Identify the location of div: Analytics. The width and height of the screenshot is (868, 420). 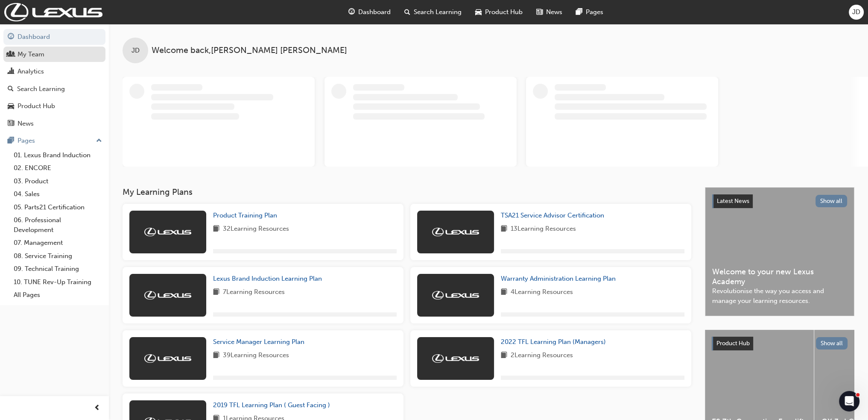
(31, 71).